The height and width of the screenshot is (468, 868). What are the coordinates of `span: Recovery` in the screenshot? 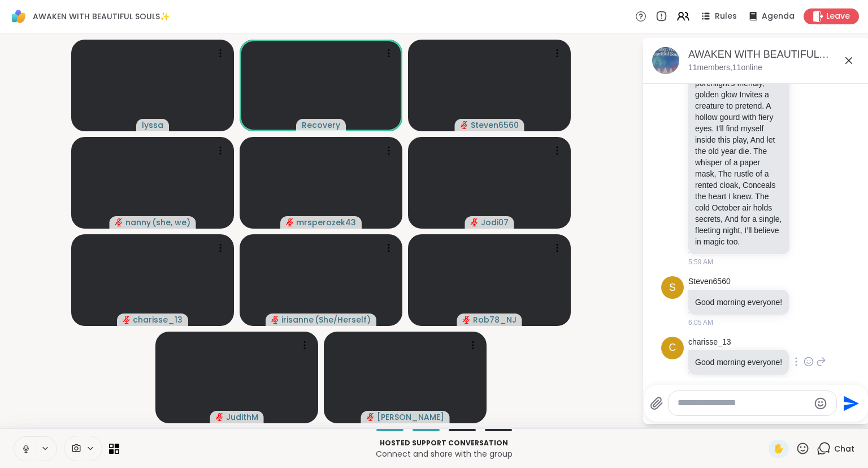 It's located at (321, 125).